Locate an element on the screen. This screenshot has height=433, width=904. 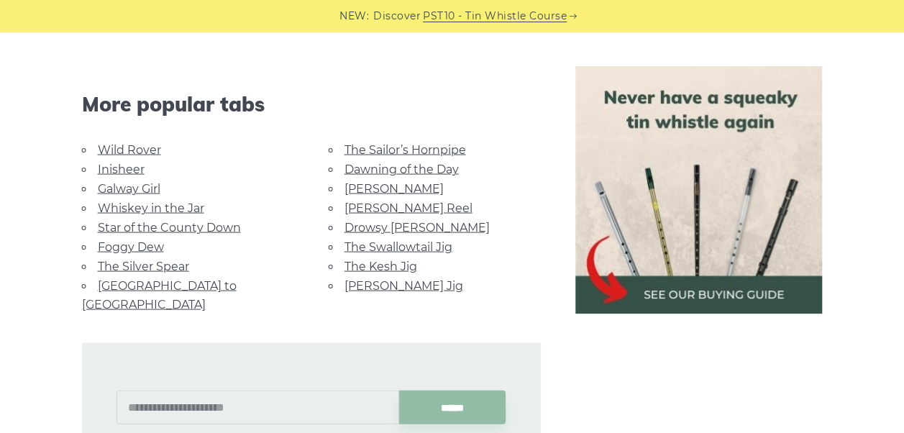
a: The Silver Spear is located at coordinates (143, 265).